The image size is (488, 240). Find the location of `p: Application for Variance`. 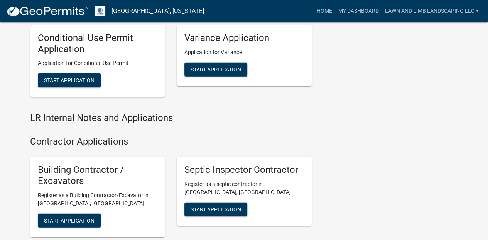

p: Application for Variance is located at coordinates (244, 52).